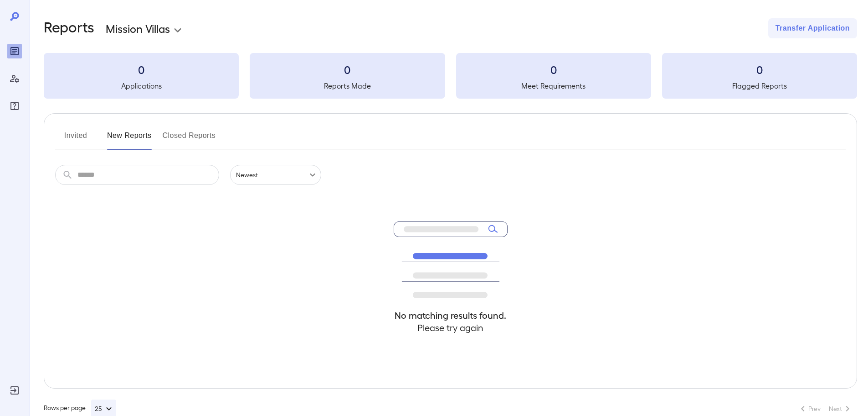 Image resolution: width=868 pixels, height=416 pixels. What do you see at coordinates (189, 139) in the screenshot?
I see `button: Closed Reports` at bounding box center [189, 139].